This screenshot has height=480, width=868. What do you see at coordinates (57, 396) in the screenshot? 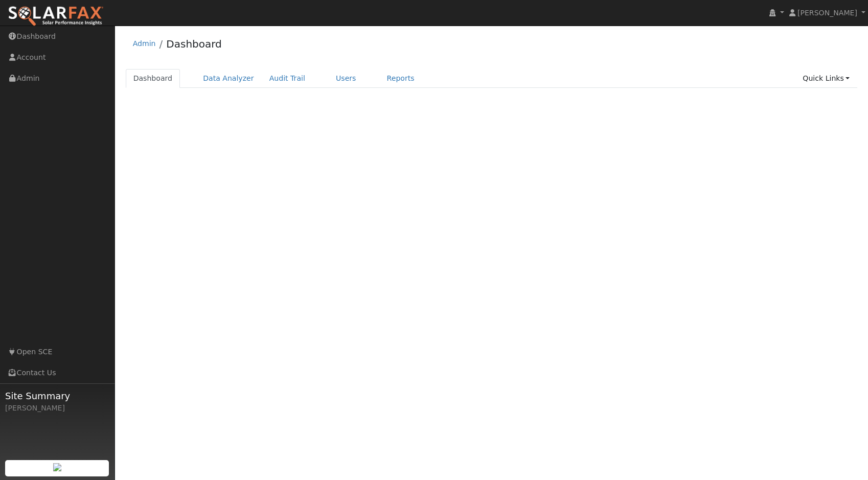
I see `span: Site Summary` at bounding box center [57, 396].